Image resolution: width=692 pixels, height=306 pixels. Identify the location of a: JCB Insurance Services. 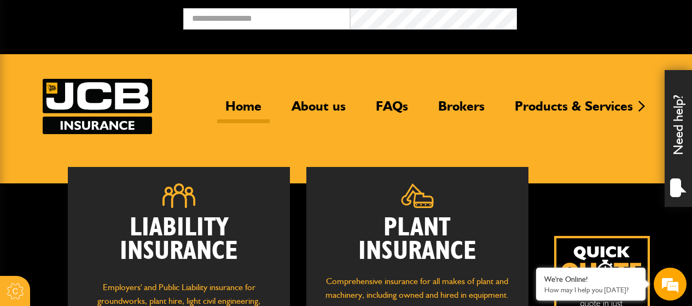
(97, 106).